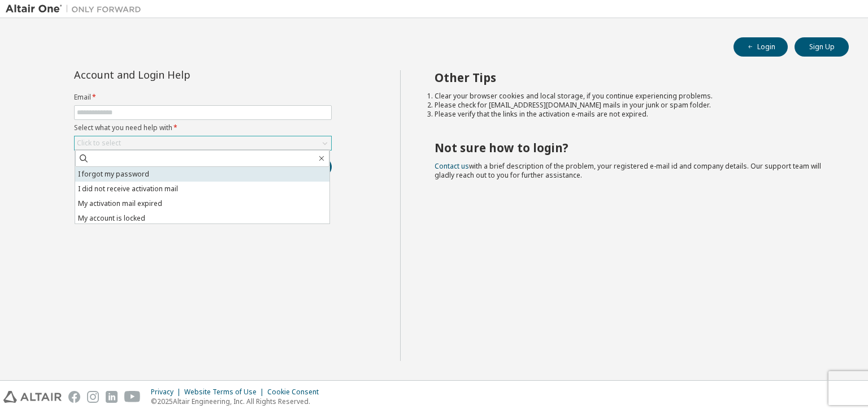  Describe the element at coordinates (93, 396) in the screenshot. I see `img: instagram.svg` at that location.